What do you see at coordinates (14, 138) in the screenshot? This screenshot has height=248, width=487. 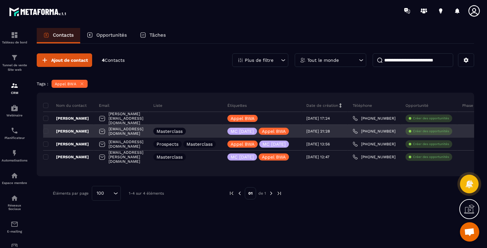 I see `p: Planificateur` at bounding box center [14, 138].